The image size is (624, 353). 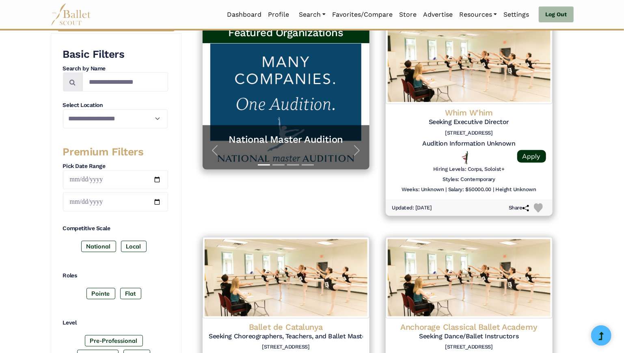 What do you see at coordinates (244, 15) in the screenshot?
I see `a: Dashboard` at bounding box center [244, 15].